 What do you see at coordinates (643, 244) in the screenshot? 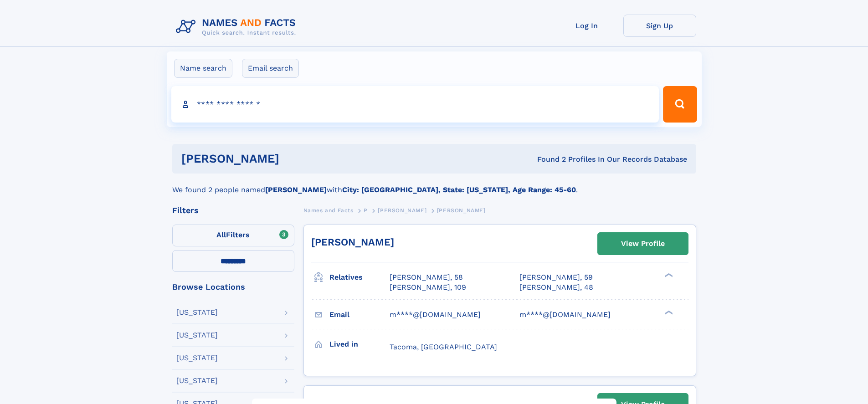
I see `div: View Profile` at bounding box center [643, 244].